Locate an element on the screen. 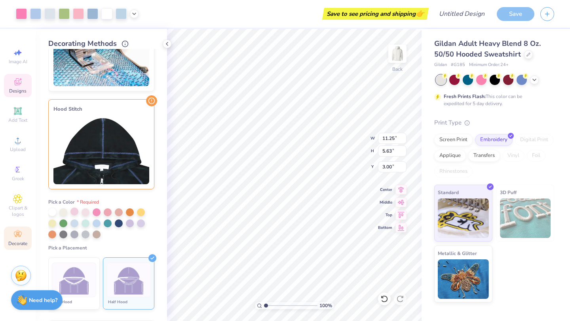 The height and width of the screenshot is (321, 570). span: Decorate is located at coordinates (18, 244).